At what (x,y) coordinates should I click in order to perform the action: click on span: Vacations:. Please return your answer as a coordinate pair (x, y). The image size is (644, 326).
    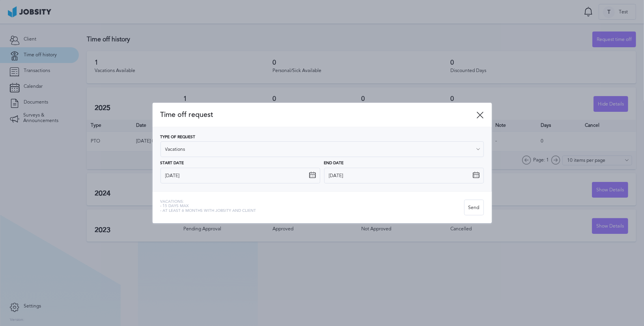
    Looking at the image, I should click on (208, 202).